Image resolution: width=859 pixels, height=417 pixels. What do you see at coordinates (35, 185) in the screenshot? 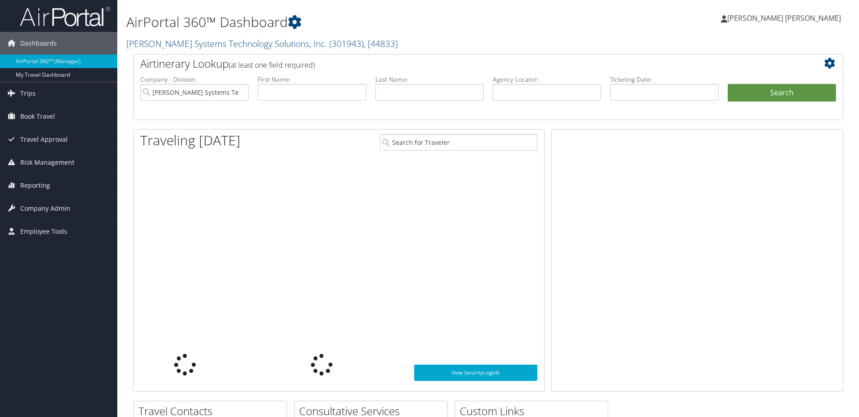
I see `span: Reporting` at bounding box center [35, 185].